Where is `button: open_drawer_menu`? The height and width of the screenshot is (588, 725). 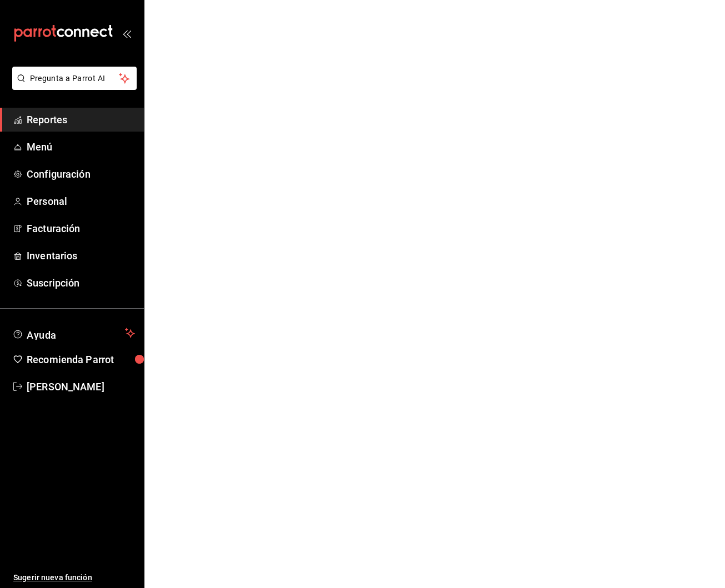
button: open_drawer_menu is located at coordinates (127, 33).